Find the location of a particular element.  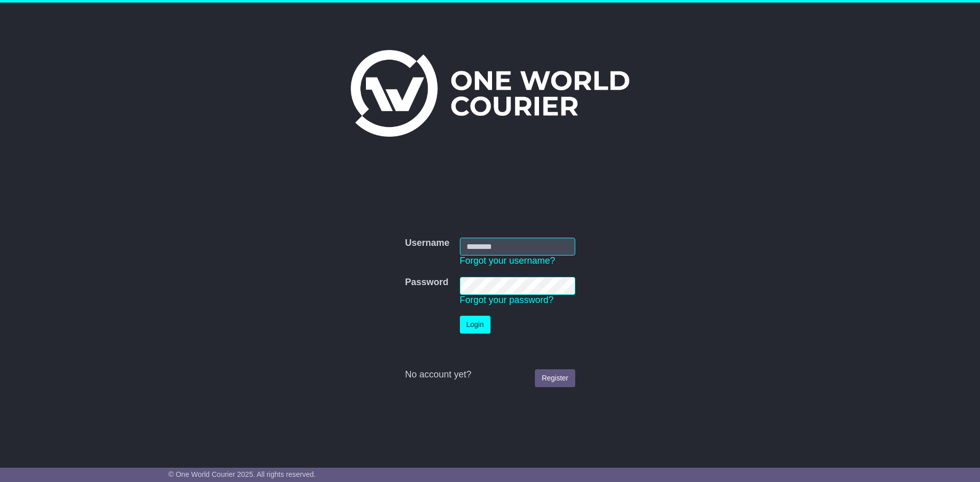

label: Username is located at coordinates (427, 243).